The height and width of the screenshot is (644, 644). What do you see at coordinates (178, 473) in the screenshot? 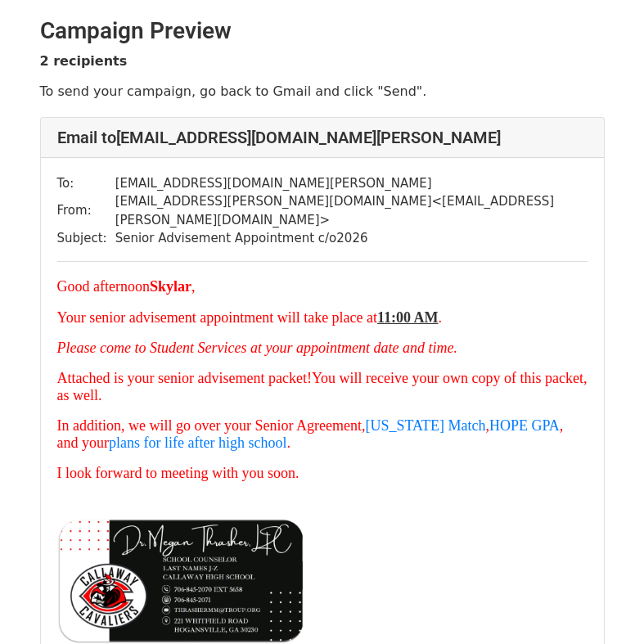
I see `font: I look forward to meeting with you soon.` at bounding box center [178, 473].